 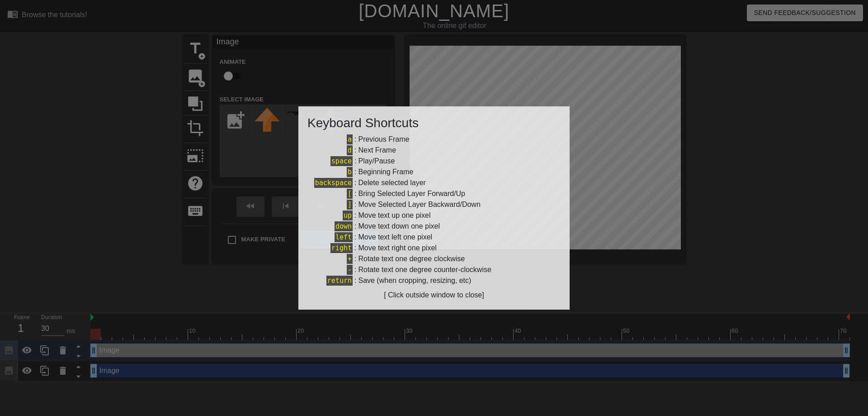 I want to click on div: Delete selected layer, so click(x=391, y=183).